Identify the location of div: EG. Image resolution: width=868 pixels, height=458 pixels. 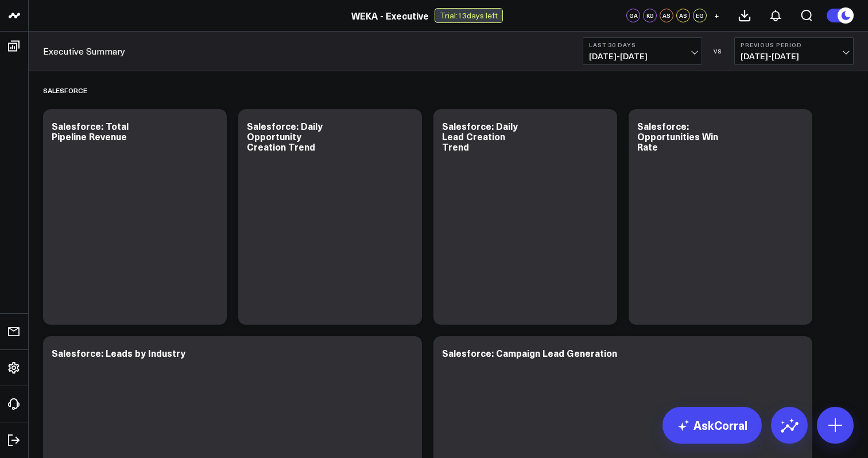
(699, 15).